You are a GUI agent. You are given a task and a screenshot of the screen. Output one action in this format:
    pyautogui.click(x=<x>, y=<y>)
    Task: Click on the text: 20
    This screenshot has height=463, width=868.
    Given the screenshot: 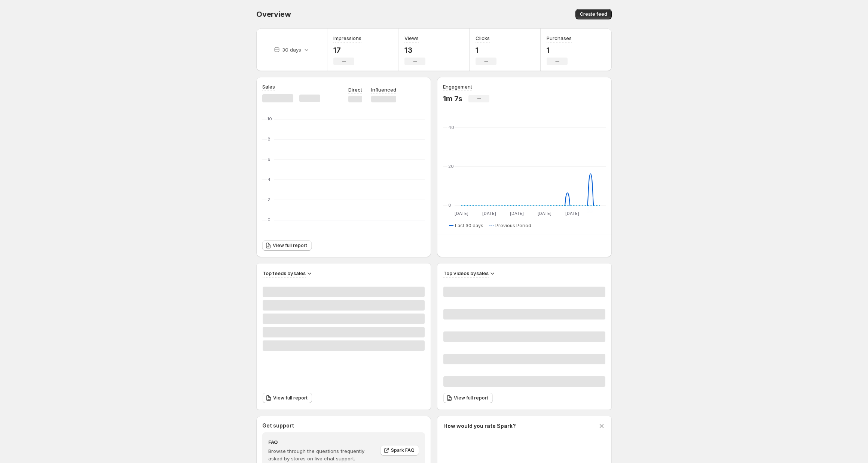 What is the action you would take?
    pyautogui.click(x=450, y=166)
    